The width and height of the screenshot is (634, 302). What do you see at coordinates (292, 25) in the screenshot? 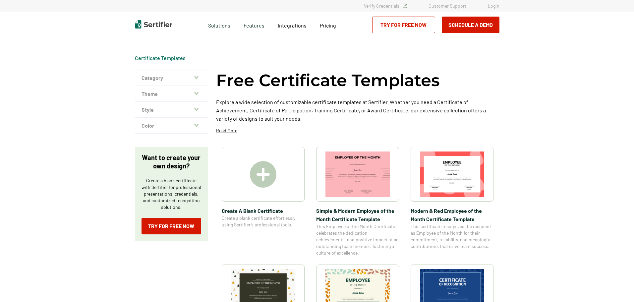
I see `a: Integrations` at bounding box center [292, 25].